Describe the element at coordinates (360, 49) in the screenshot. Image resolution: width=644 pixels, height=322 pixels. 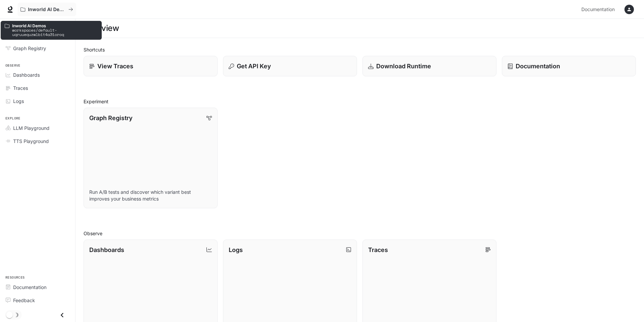
I see `h2: Shortcuts` at that location.